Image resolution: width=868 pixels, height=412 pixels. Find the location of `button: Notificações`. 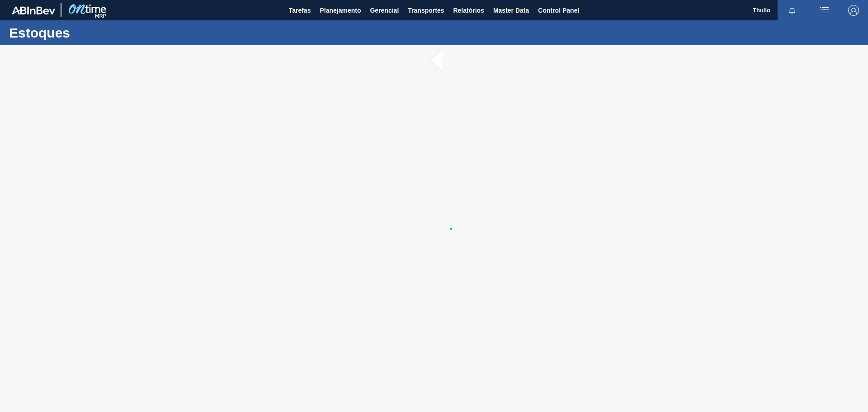

button: Notificações is located at coordinates (792, 10).